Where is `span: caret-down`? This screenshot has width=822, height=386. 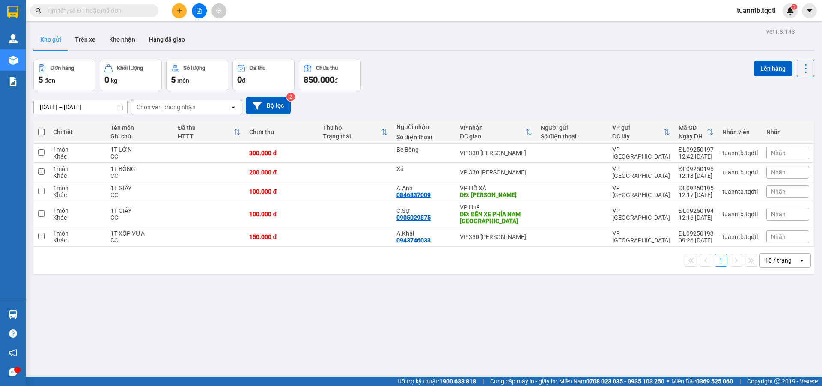 span: caret-down is located at coordinates (809, 11).